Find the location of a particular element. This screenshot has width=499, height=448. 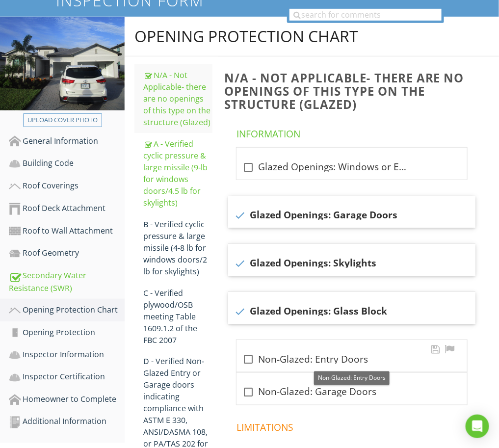

button: Upload cover photo is located at coordinates (63, 120).